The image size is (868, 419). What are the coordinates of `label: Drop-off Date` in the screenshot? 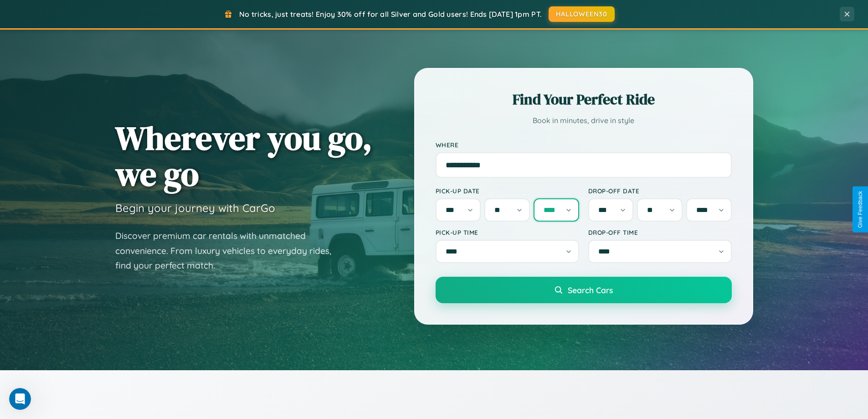 It's located at (660, 191).